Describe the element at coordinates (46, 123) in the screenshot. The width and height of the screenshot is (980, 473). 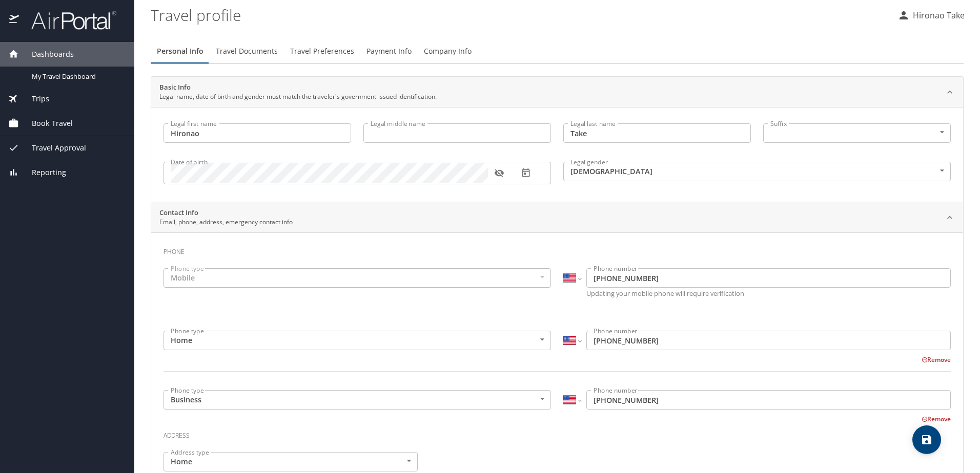
I see `span: Book Travel` at that location.